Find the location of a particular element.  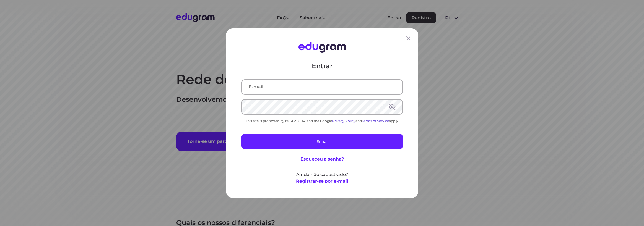

img: Edugram Logo is located at coordinates (322, 47).